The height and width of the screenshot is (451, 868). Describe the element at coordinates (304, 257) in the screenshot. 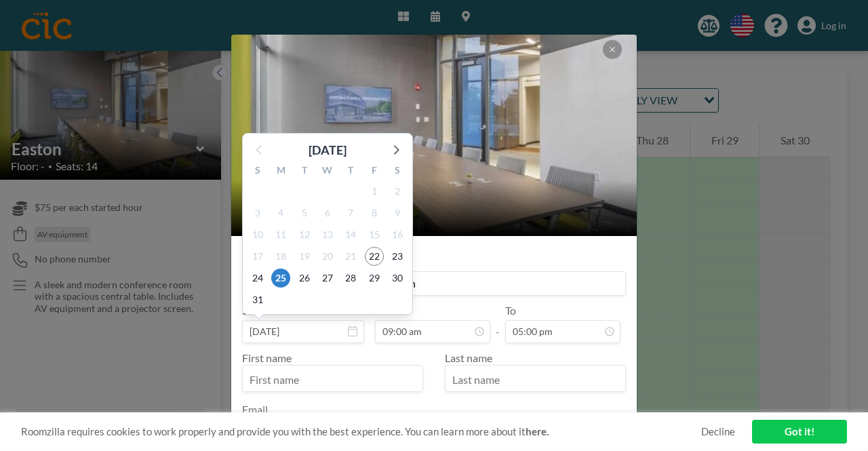

I see `span: Tuesday, August 19, 2025` at that location.